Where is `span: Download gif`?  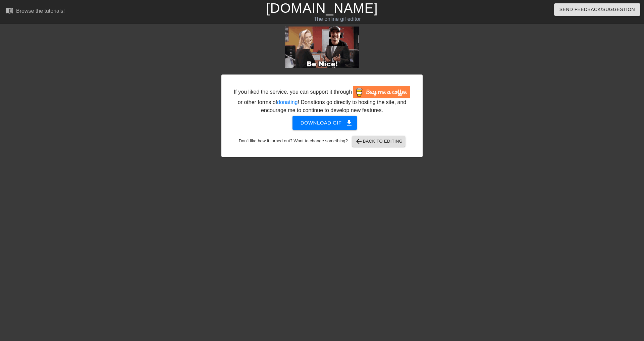
span: Download gif is located at coordinates (325, 123).